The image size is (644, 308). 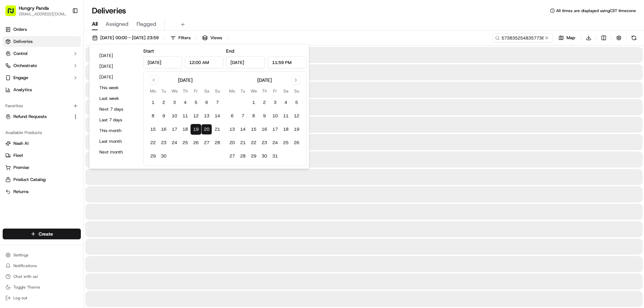 What do you see at coordinates (69, 47) in the screenshot?
I see `input: Got a question? Start typing here...` at bounding box center [69, 47].